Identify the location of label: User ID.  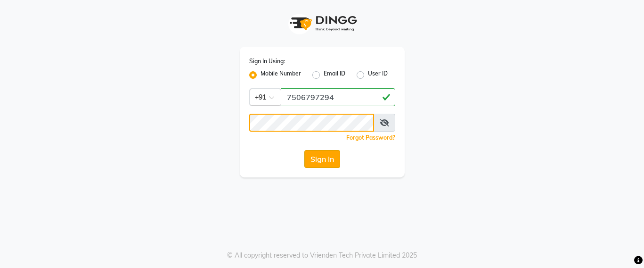
(378, 75).